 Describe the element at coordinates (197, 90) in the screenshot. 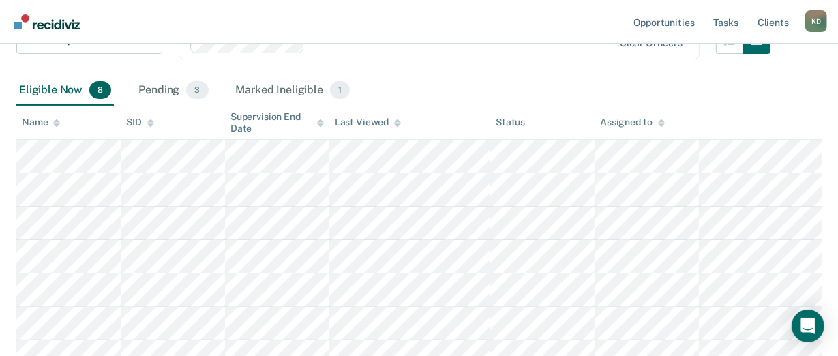

I see `span: 3` at that location.